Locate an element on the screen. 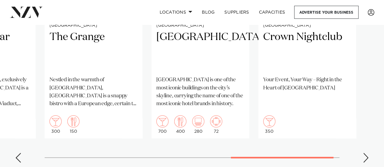 This screenshot has height=167, width=384. img: theatre.png is located at coordinates (198, 121).